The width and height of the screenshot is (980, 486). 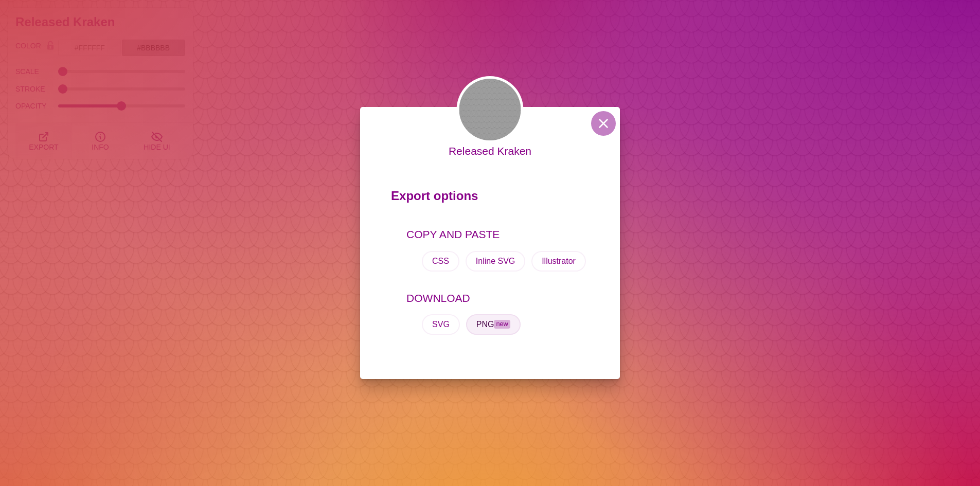 What do you see at coordinates (493, 324) in the screenshot?
I see `button: PNGnew` at bounding box center [493, 324].